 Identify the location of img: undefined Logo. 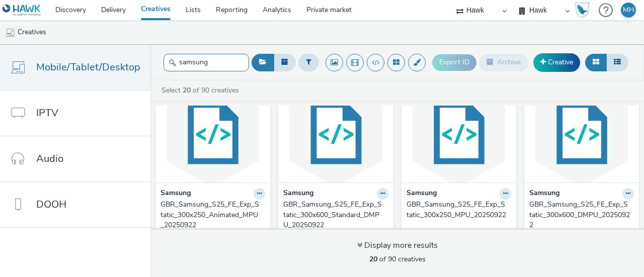
(21, 10).